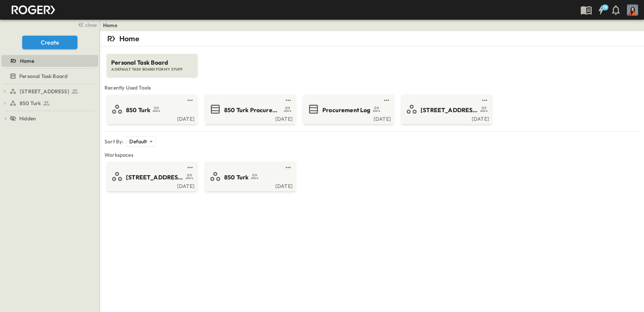 Image resolution: width=644 pixels, height=312 pixels. Describe the element at coordinates (633, 10) in the screenshot. I see `img: Profile Picture` at that location.